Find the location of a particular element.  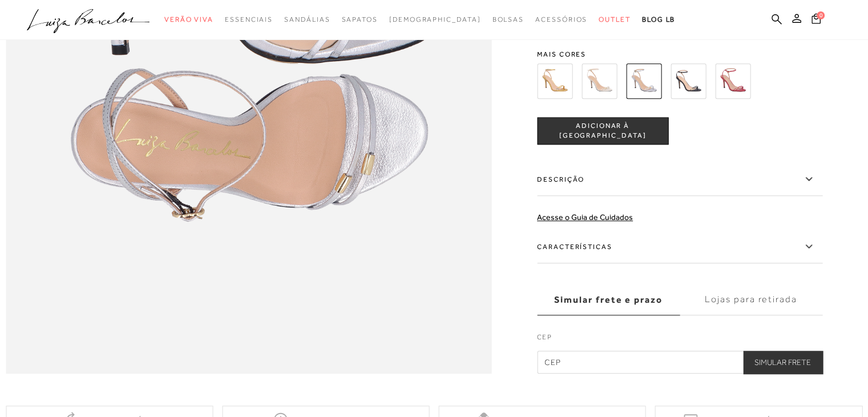

a: noSubCategoriesText is located at coordinates (435, 19).